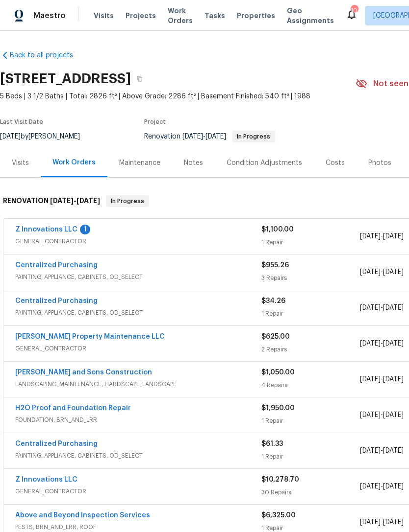  What do you see at coordinates (278, 372) in the screenshot?
I see `span: $1,050.00` at bounding box center [278, 372].